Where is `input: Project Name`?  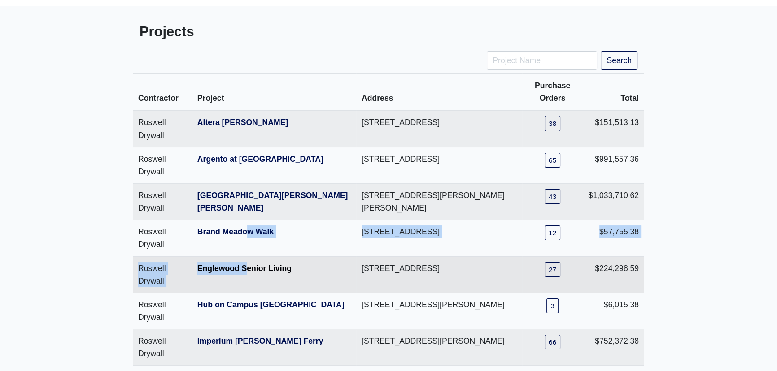
input: Project Name is located at coordinates (542, 61).